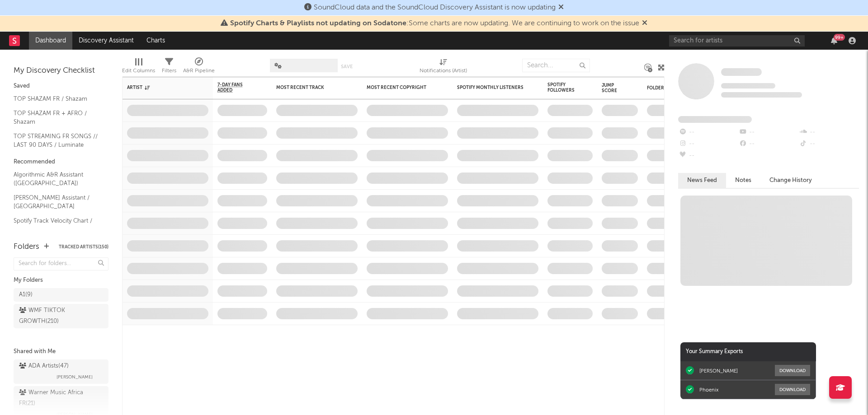  Describe the element at coordinates (748, 352) in the screenshot. I see `div: Your Summary Exports` at that location.